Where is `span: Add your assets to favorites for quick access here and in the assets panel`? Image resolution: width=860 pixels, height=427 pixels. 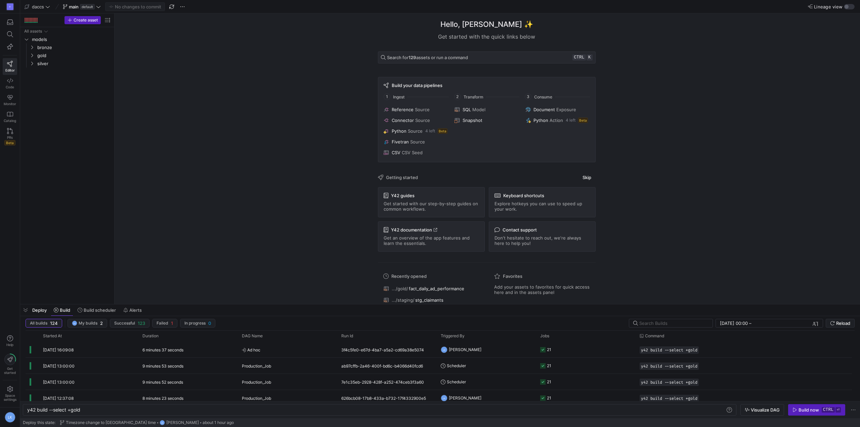
span: Add your assets to favorites for quick access here and in the assets panel is located at coordinates (542, 290).